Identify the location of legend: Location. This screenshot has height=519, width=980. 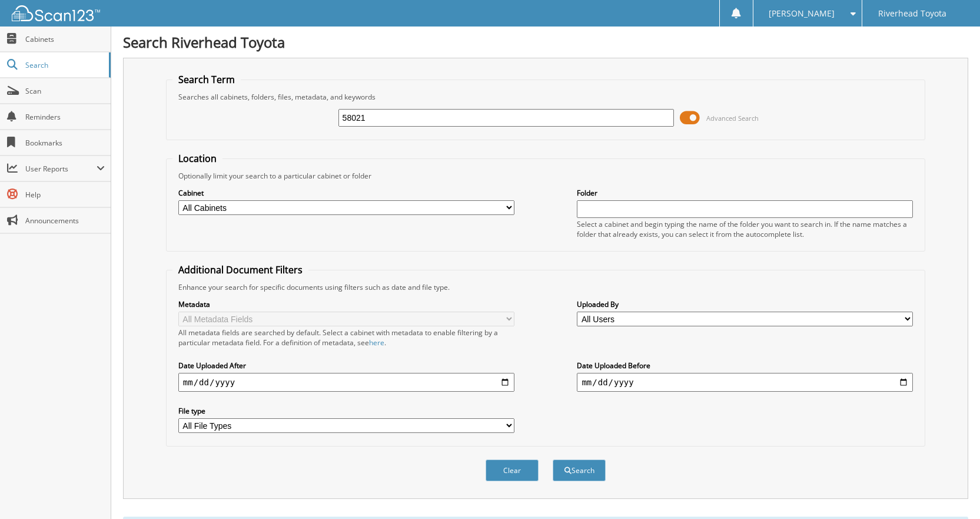
(197, 158).